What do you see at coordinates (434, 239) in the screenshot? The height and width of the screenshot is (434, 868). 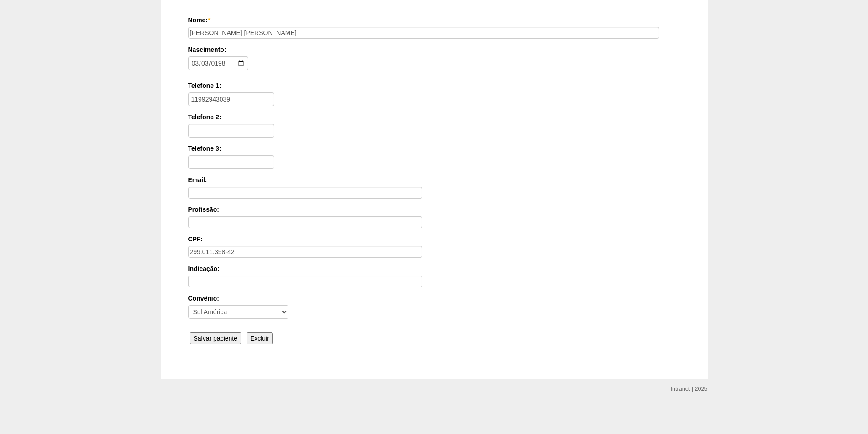 I see `label: CPF:` at bounding box center [434, 239].